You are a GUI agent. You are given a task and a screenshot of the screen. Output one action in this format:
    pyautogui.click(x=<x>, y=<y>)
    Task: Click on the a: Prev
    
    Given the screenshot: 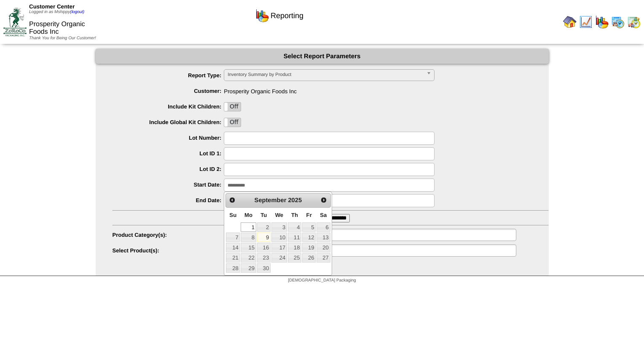 What is the action you would take?
    pyautogui.click(x=233, y=200)
    